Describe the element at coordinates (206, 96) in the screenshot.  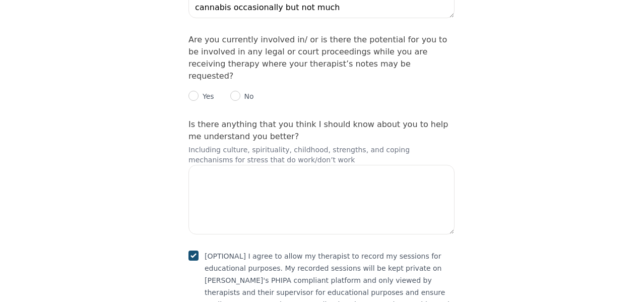
I see `p: Yes` at that location.